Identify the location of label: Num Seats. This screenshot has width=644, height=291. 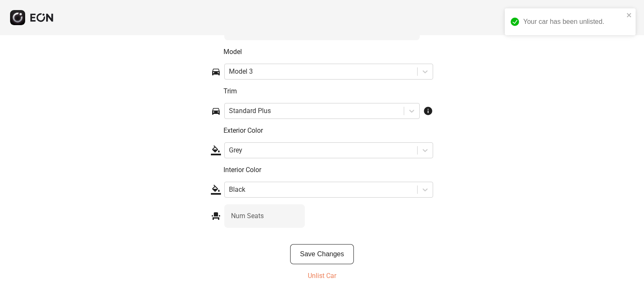
(248, 216).